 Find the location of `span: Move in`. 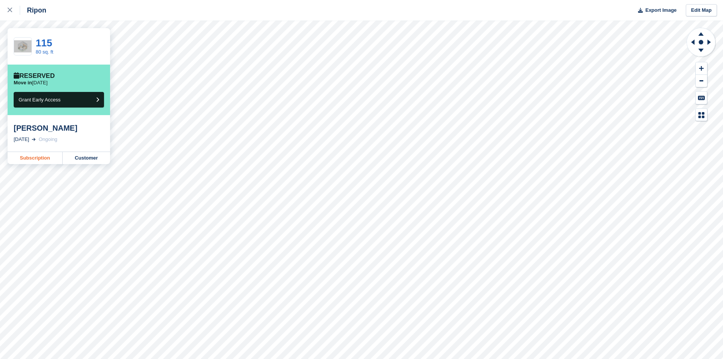

span: Move in is located at coordinates (23, 82).